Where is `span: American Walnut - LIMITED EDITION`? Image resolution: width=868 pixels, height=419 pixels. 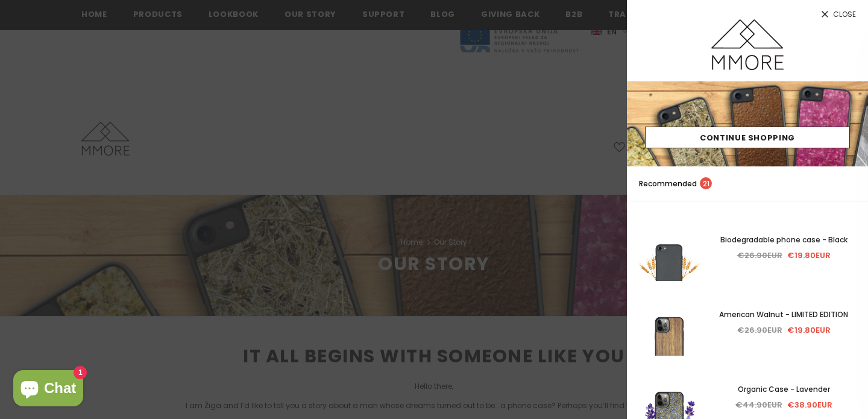
span: American Walnut - LIMITED EDITION is located at coordinates (783, 315).